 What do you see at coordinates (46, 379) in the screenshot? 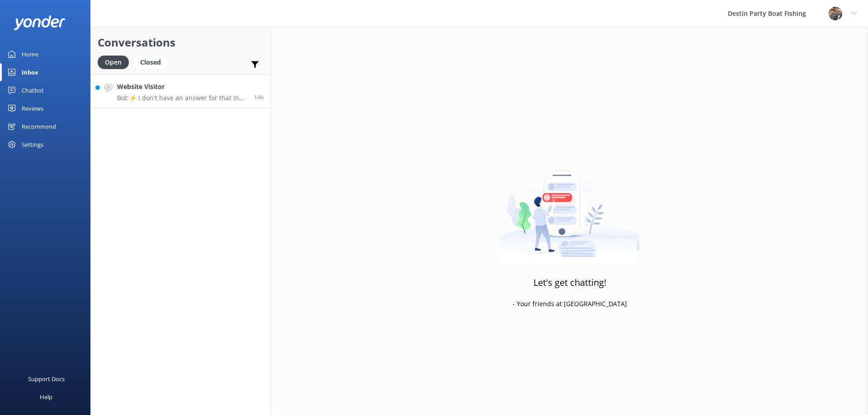
I see `div: Support Docs` at bounding box center [46, 379].